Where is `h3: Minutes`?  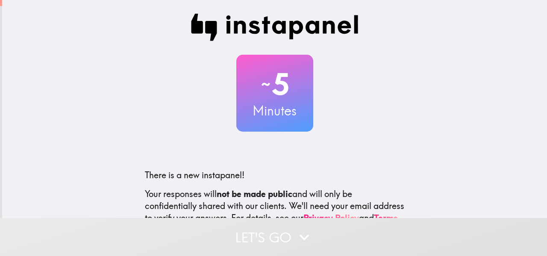 h3: Minutes is located at coordinates (275, 111).